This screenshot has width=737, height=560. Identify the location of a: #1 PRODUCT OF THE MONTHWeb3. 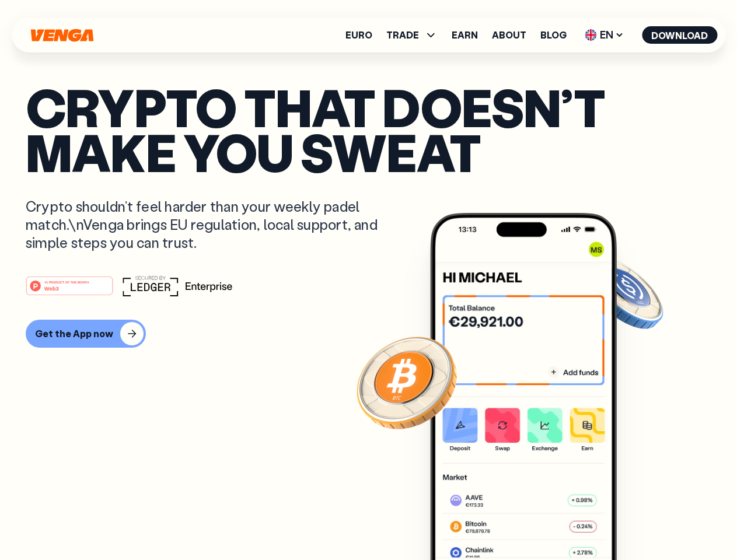
(70, 291).